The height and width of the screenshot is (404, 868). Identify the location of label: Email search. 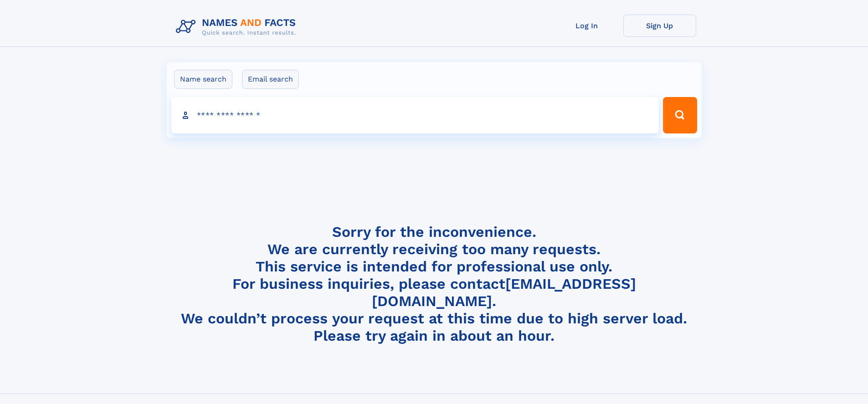
(270, 79).